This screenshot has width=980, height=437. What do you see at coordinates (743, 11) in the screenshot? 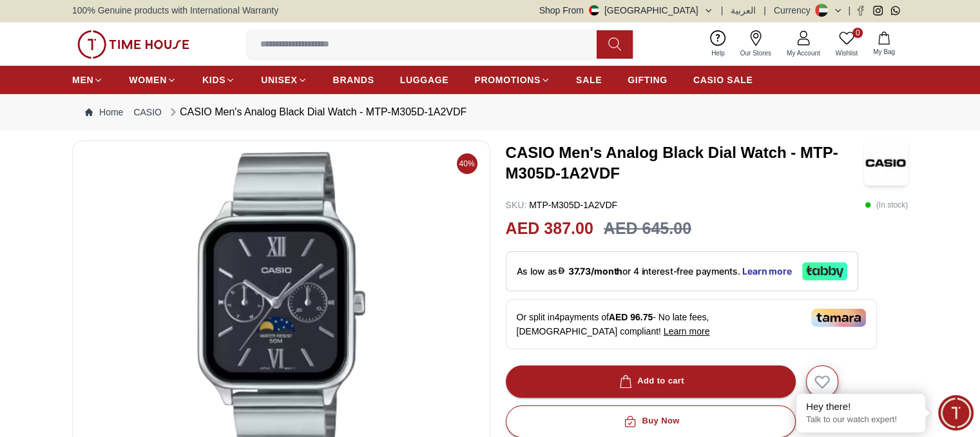
I see `button: العربية` at bounding box center [743, 11].